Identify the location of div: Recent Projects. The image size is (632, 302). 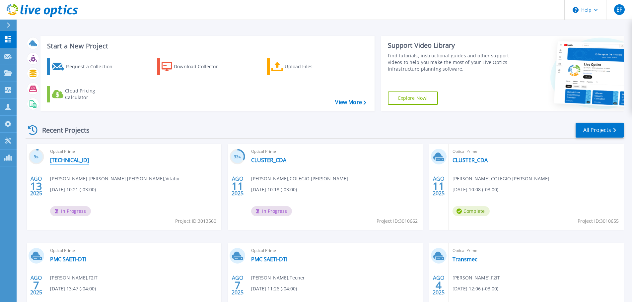
(62, 130).